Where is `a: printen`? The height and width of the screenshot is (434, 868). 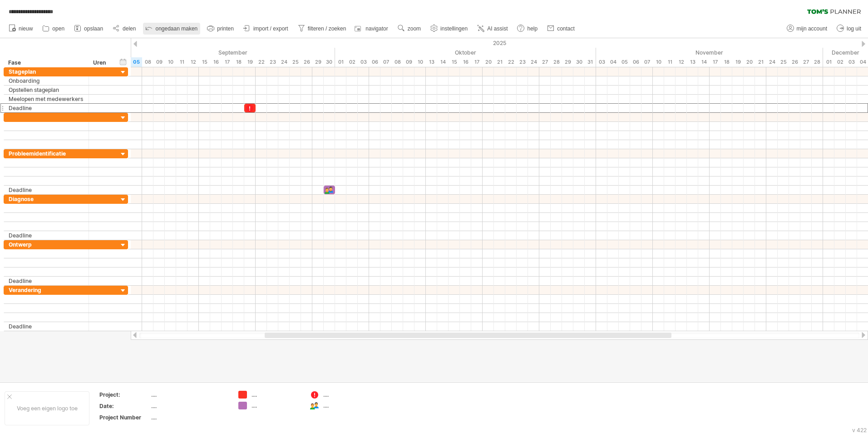 a: printen is located at coordinates (221, 29).